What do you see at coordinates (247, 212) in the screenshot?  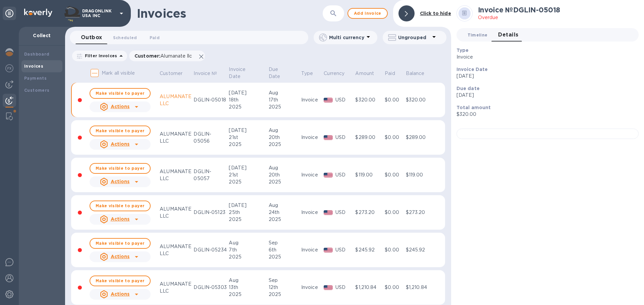 I see `div: 25th` at bounding box center [247, 212].